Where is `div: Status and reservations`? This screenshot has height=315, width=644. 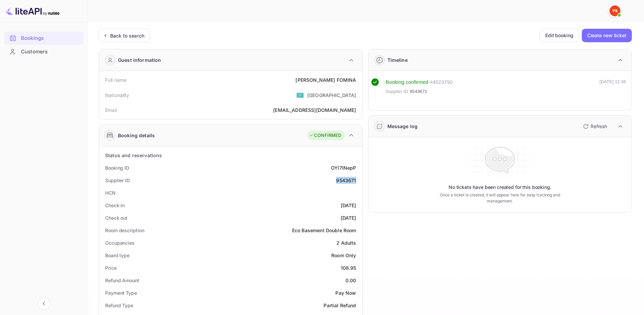
div: Status and reservations is located at coordinates (134, 155).